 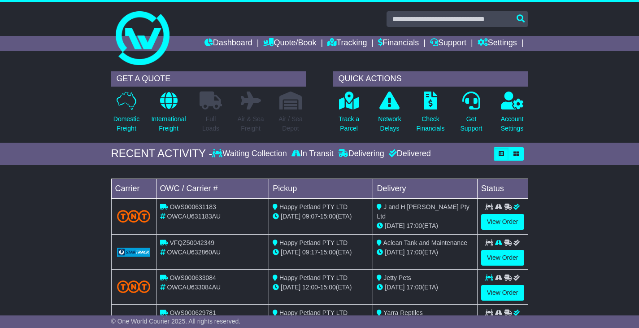 What do you see at coordinates (425, 188) in the screenshot?
I see `td: Delivery` at bounding box center [425, 188].